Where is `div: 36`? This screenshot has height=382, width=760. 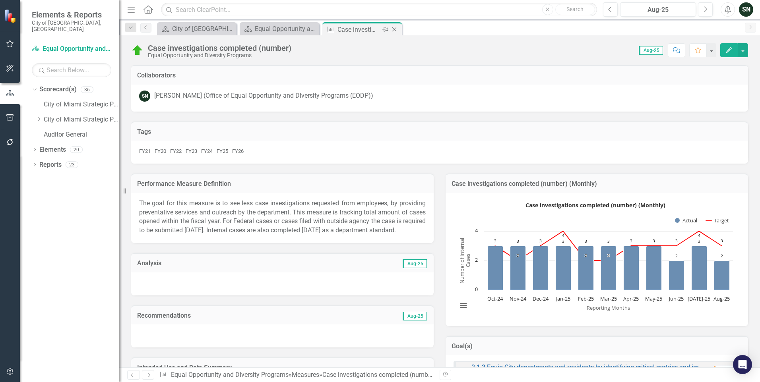 div: 36 is located at coordinates (87, 89).